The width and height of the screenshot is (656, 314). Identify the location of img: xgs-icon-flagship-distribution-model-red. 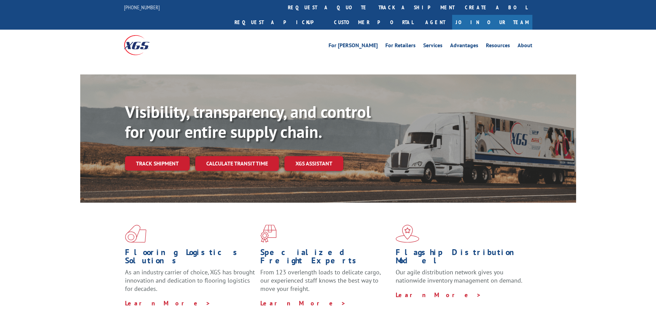
(407, 233).